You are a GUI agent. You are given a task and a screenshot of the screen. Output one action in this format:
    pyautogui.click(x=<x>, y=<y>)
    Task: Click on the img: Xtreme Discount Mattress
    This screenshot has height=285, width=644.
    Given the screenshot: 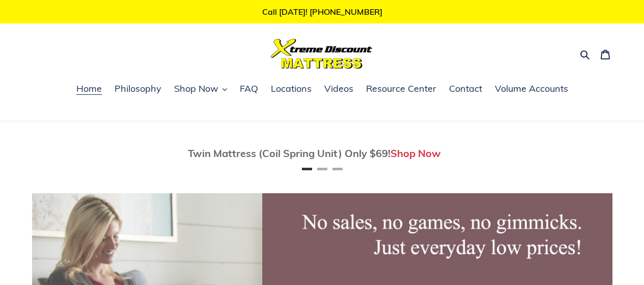 What is the action you would take?
    pyautogui.click(x=322, y=54)
    